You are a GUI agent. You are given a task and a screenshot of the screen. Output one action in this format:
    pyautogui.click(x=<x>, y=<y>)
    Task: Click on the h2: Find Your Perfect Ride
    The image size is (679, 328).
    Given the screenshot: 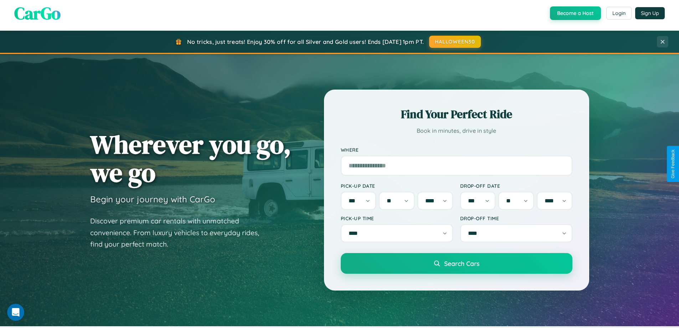 What is the action you would take?
    pyautogui.click(x=457, y=114)
    